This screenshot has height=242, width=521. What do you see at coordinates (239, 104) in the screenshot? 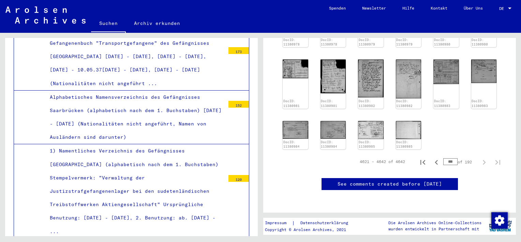
I see `div: 152` at bounding box center [239, 104].